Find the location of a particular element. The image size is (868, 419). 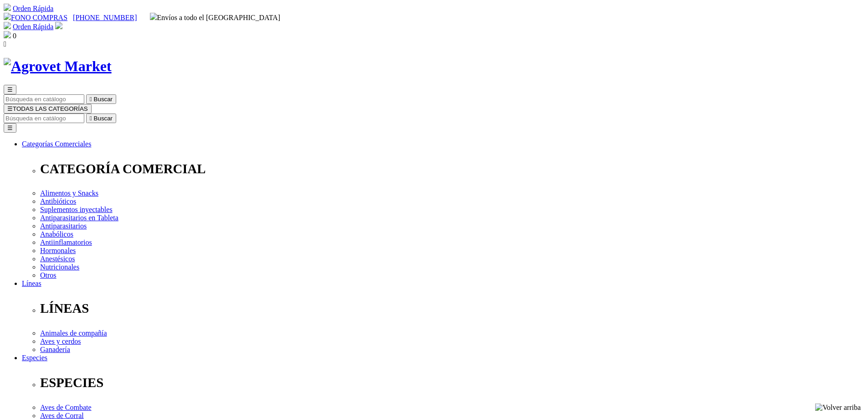

span: Aves de Combate is located at coordinates (66, 407).